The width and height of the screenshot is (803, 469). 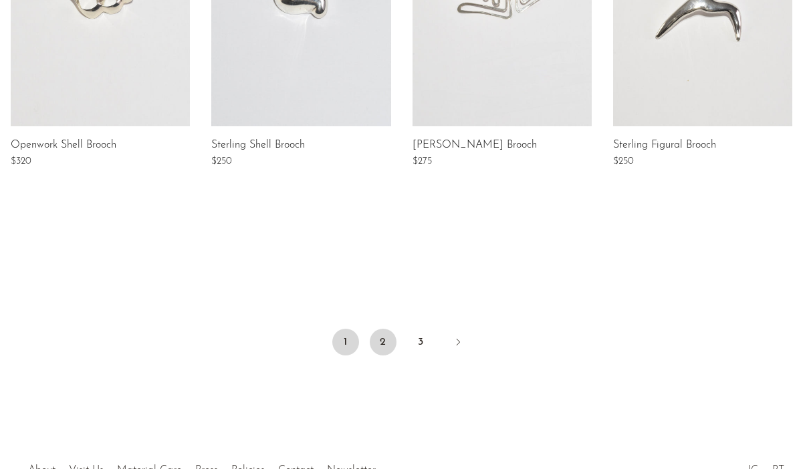 What do you see at coordinates (64, 146) in the screenshot?
I see `a: Openwork Shell Brooch` at bounding box center [64, 146].